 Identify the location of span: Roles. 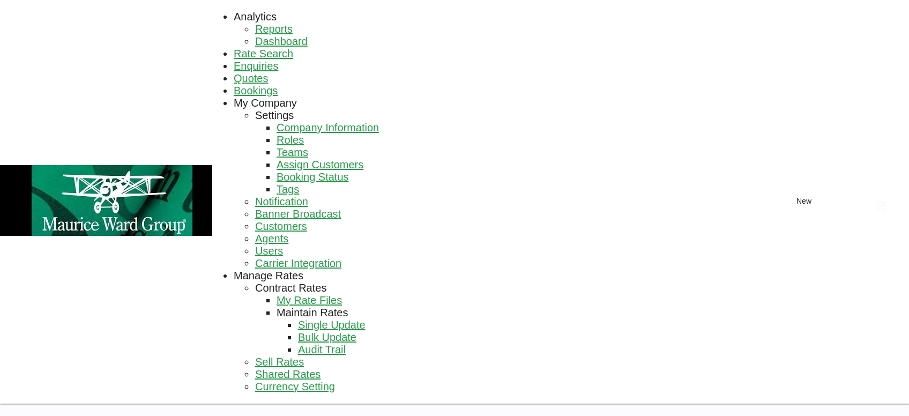
(290, 140).